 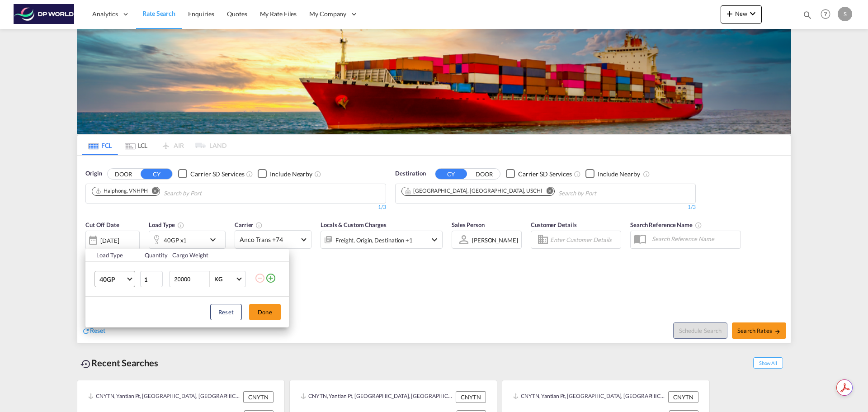 I want to click on input: Qty, so click(x=151, y=280).